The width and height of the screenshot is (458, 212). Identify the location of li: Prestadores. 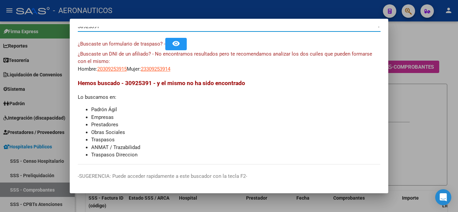
(236, 125).